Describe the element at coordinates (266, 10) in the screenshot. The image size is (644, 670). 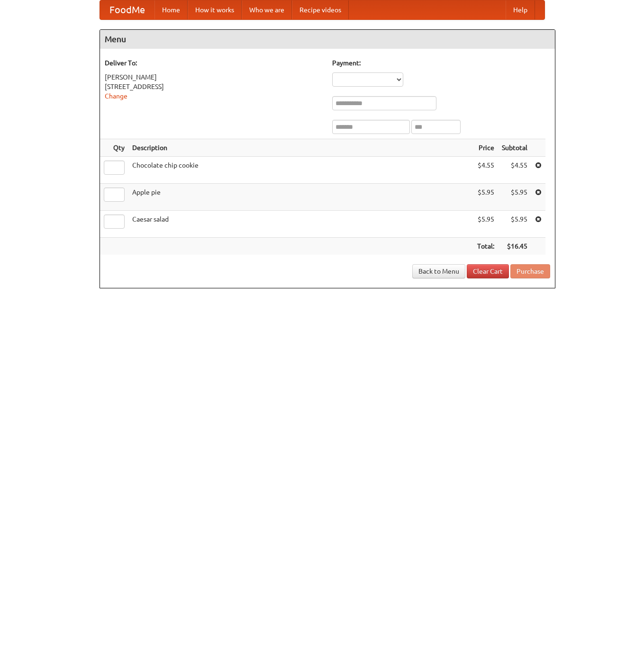
I see `a: Who we are` at that location.